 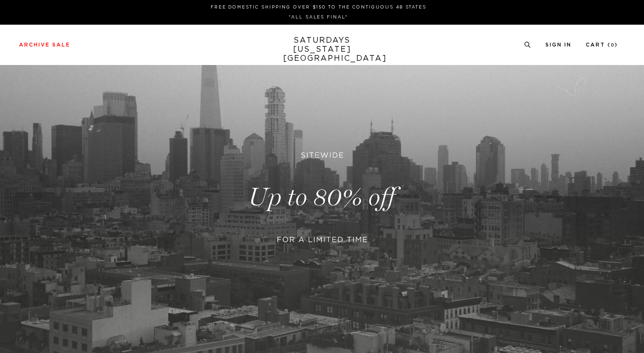 What do you see at coordinates (558, 44) in the screenshot?
I see `a: Sign In` at bounding box center [558, 44].